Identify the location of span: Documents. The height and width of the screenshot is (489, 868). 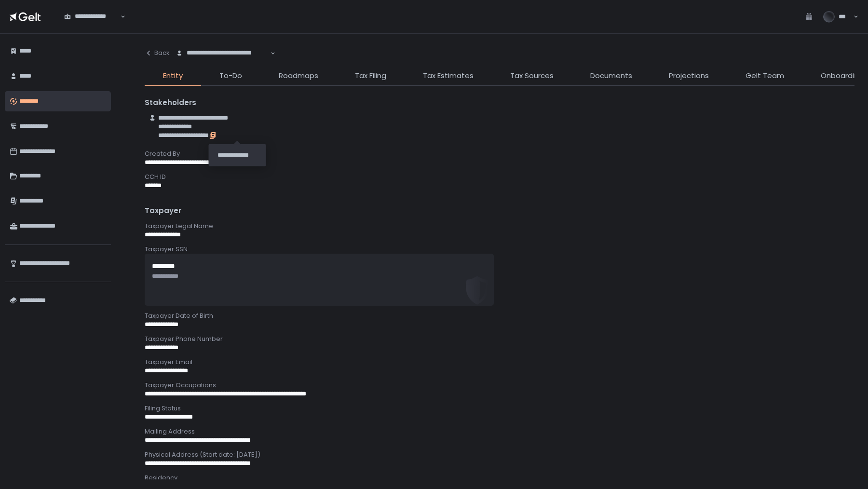
(611, 76).